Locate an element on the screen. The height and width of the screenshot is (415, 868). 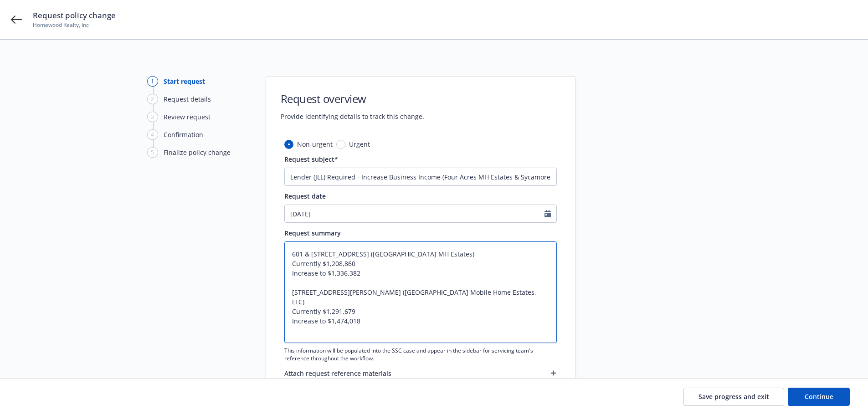
input: Urgent is located at coordinates (341, 144).